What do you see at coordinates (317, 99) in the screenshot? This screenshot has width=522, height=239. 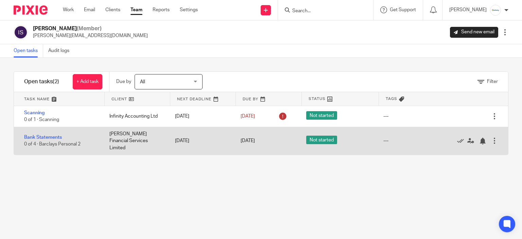 I see `span: Status` at bounding box center [317, 99].